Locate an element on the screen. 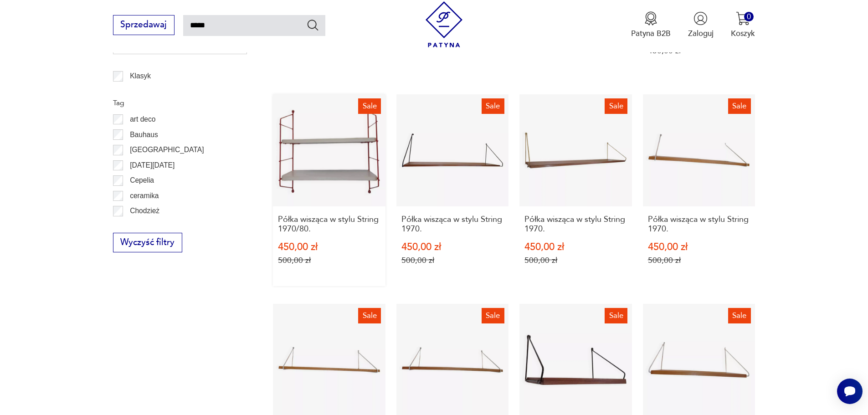 The width and height of the screenshot is (868, 415). p: ceramika is located at coordinates (144, 196).